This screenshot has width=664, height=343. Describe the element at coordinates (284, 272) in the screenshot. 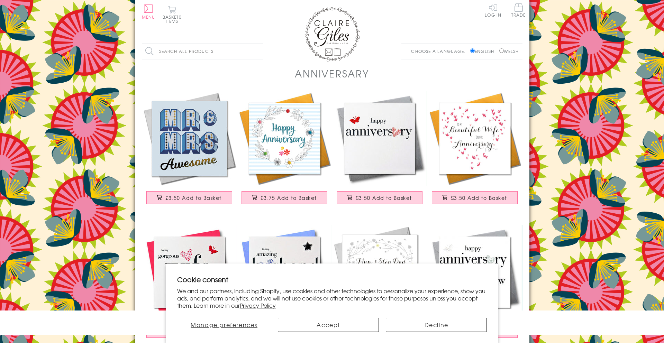

I see `img: Husband Wedding Anniversary Card, Blue Heart, Embellished with a padded star` at that location.